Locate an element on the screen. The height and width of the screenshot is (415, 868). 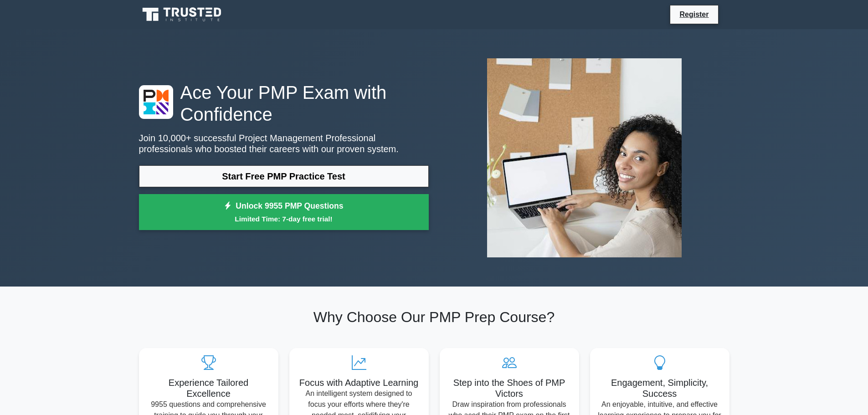
h5: Focus with Adaptive Learning is located at coordinates (359, 382).